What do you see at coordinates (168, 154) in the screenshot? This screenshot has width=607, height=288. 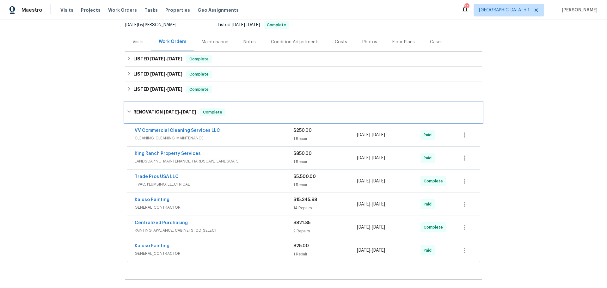 I see `a: King Ranch Property Services` at bounding box center [168, 154].